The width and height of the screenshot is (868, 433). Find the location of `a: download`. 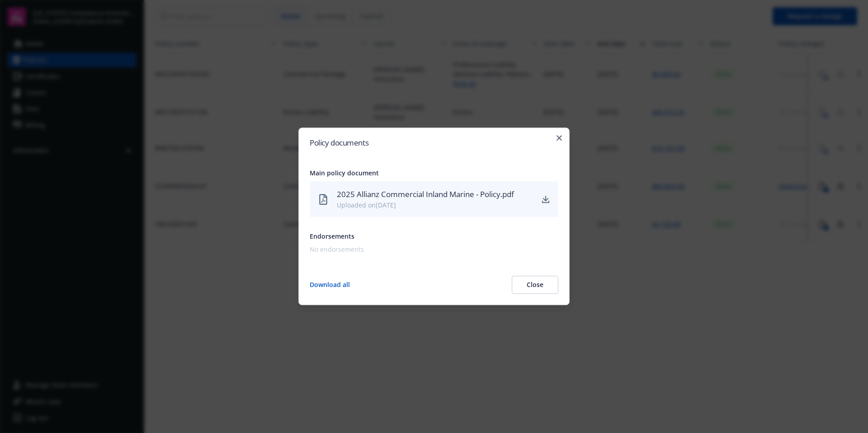

a: download is located at coordinates (545, 199).